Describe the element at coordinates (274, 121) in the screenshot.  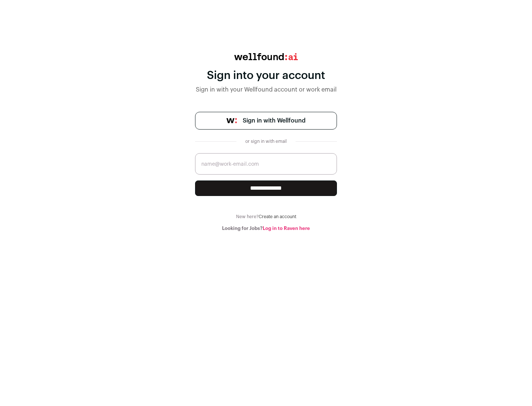
I see `span: Sign in with Wellfound` at that location.